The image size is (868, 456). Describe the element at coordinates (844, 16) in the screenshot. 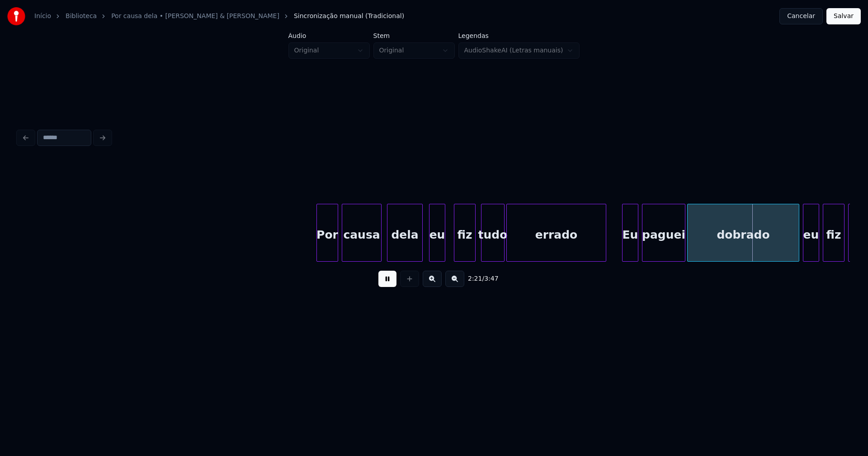

I see `button: Salvar` at that location.